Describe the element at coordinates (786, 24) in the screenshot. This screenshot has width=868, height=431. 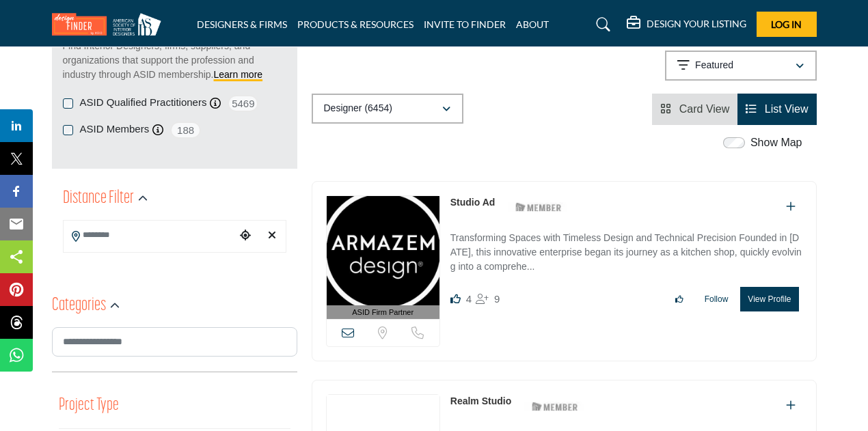
I see `span: Log In` at that location.